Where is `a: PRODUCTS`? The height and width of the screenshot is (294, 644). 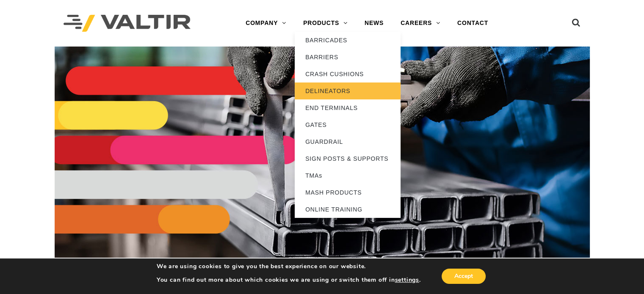 a: PRODUCTS is located at coordinates (325, 24).